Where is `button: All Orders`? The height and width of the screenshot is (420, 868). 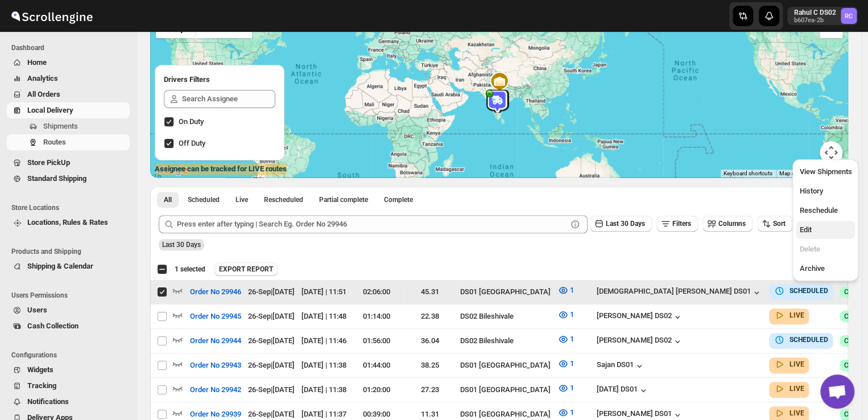
button: All Orders is located at coordinates (69, 94).